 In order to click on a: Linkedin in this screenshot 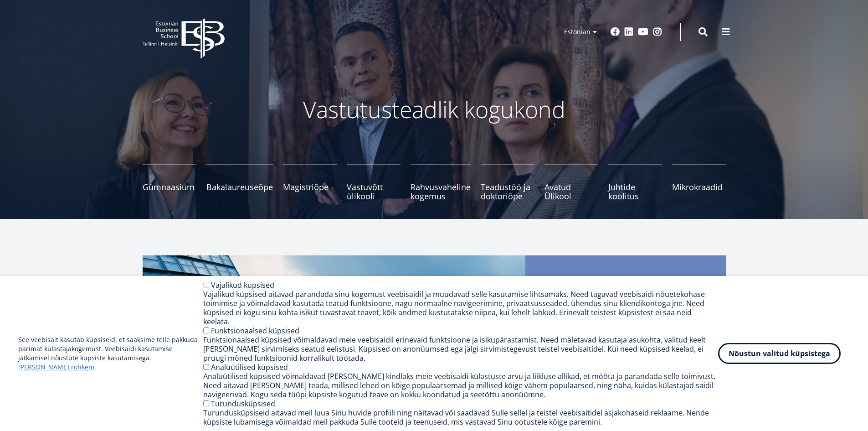, I will do `click(629, 32)`.